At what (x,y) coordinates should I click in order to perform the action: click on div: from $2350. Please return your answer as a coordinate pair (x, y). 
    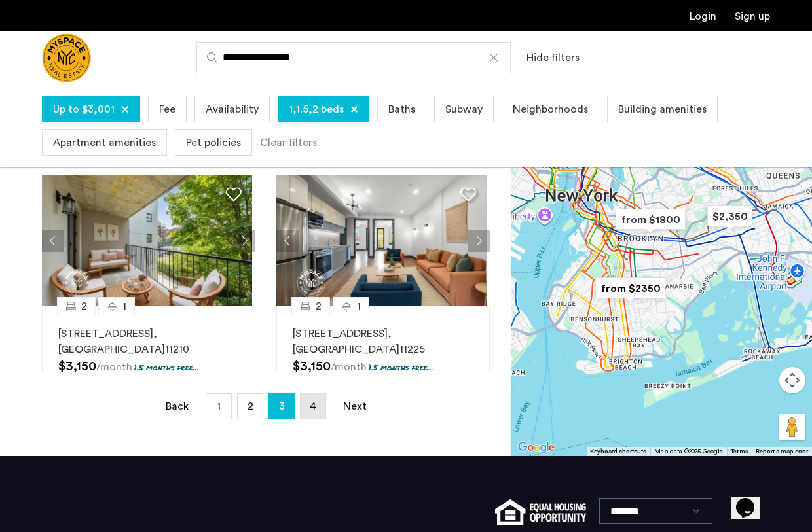
    Looking at the image, I should click on (629, 288).